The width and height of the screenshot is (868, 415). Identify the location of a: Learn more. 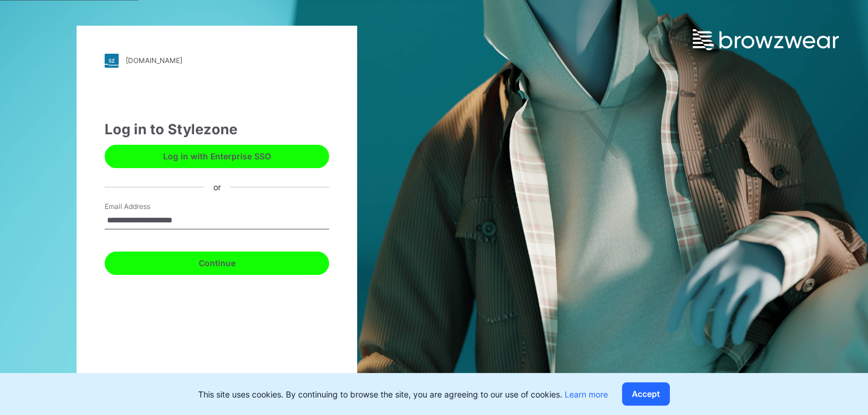
(586, 394).